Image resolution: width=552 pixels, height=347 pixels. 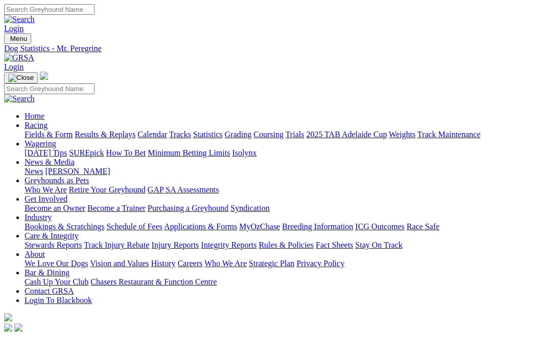 I want to click on a: Care & Integrity, so click(x=52, y=235).